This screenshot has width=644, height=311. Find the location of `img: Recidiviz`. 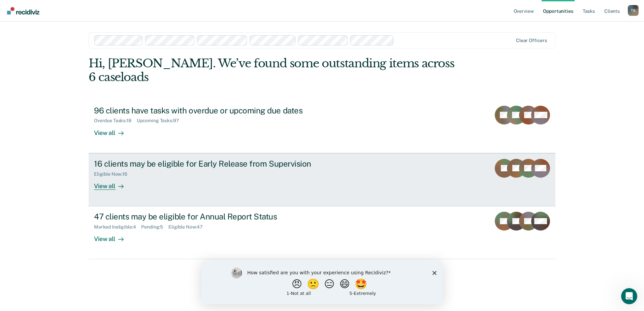

img: Recidiviz is located at coordinates (23, 11).